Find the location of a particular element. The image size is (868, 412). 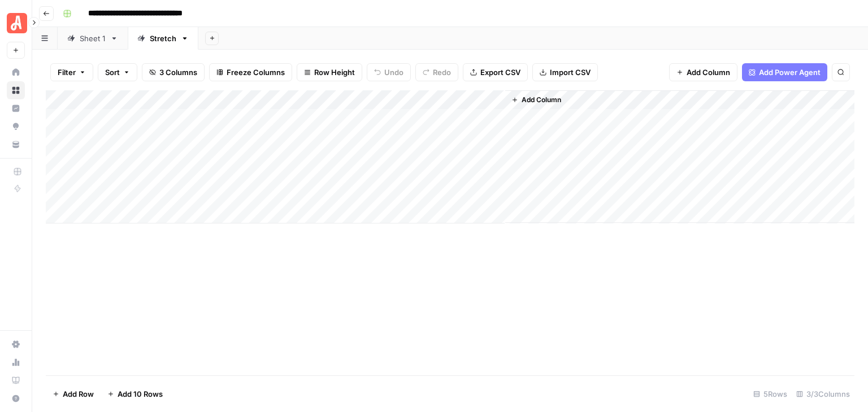

span: 3 Columns is located at coordinates (178, 72).